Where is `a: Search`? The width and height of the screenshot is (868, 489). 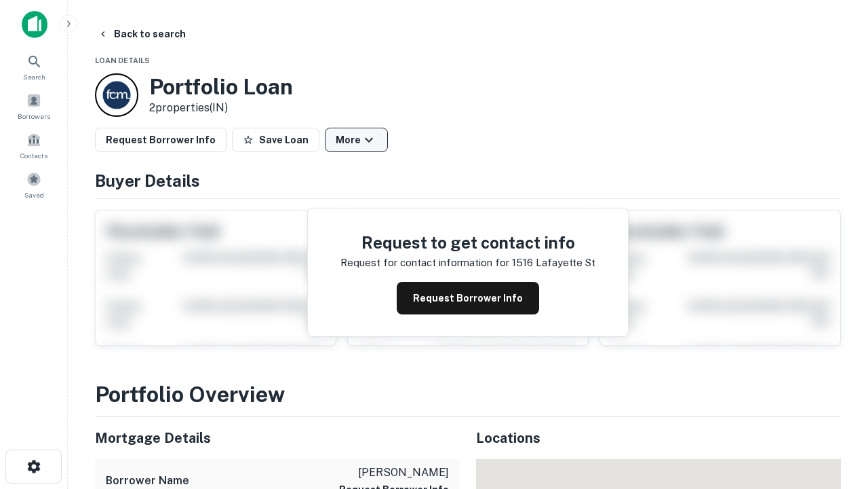
a: Search is located at coordinates (34, 67).